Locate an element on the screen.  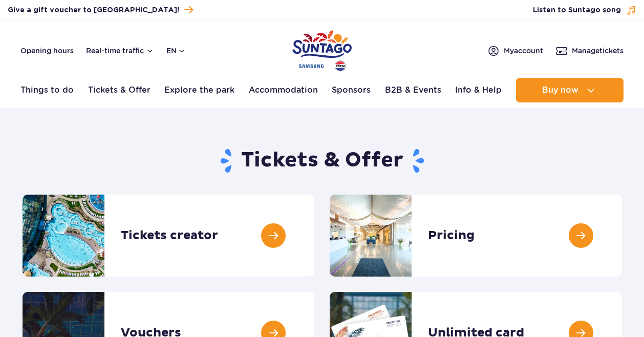
a: Myaccount is located at coordinates (515, 51).